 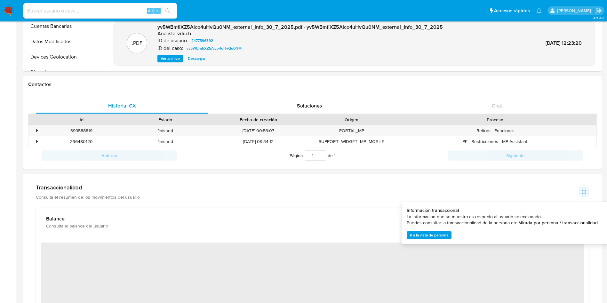 I want to click on span: 1, so click(x=335, y=155).